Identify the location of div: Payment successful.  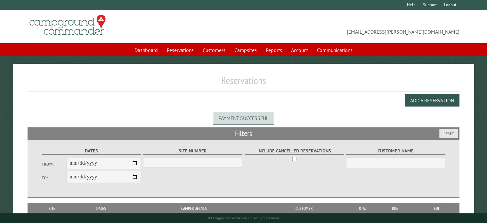
(244, 118).